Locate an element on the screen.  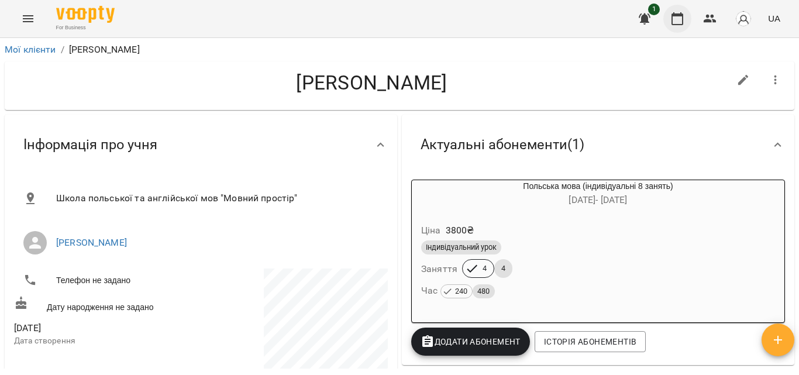
p: Дата створення is located at coordinates (106, 341).